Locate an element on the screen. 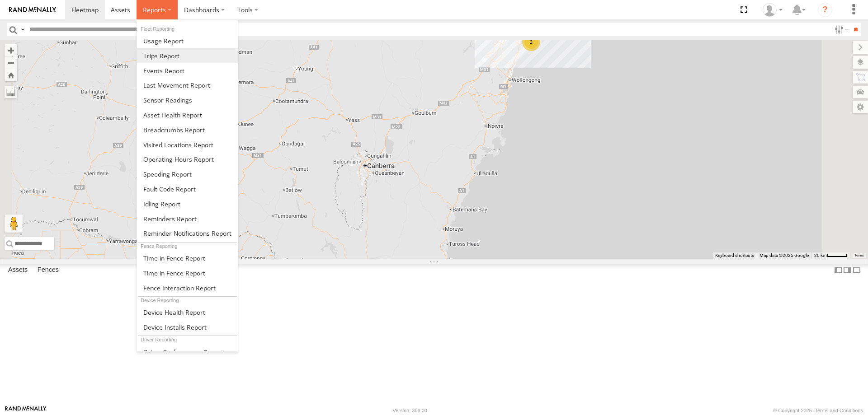 The image size is (868, 415). a: Full Events Report is located at coordinates (187, 70).